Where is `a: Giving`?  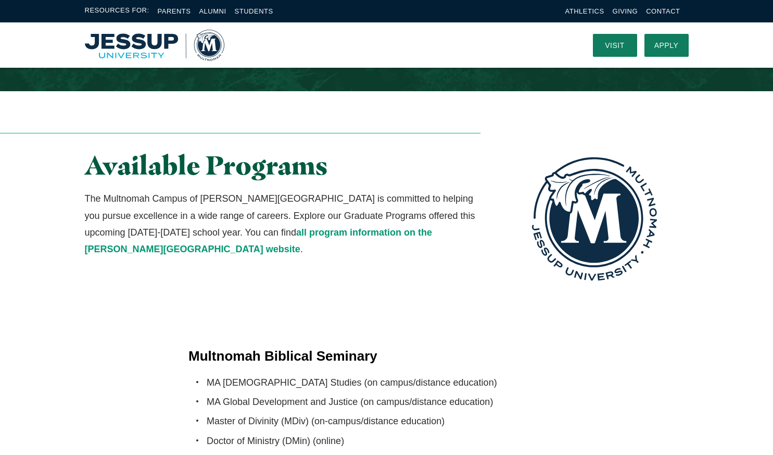 a: Giving is located at coordinates (626, 11).